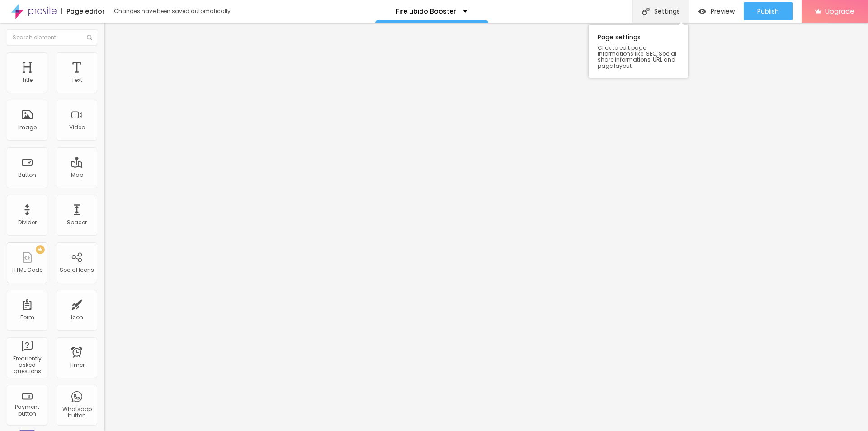 Image resolution: width=868 pixels, height=431 pixels. Describe the element at coordinates (426, 12) in the screenshot. I see `p: Fire Libido Booster` at that location.